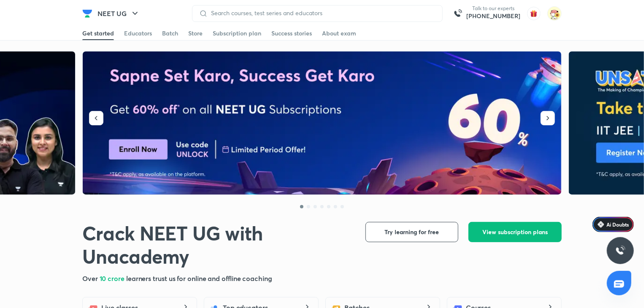 The height and width of the screenshot is (308, 644). Describe the element at coordinates (170, 33) in the screenshot. I see `a: Batch` at that location.